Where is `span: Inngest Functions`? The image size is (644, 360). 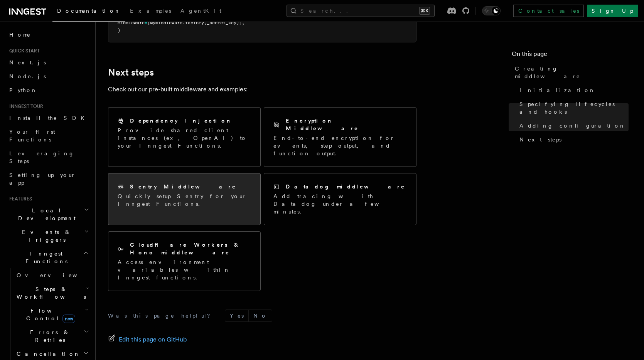 span: Inngest Functions is located at coordinates (45, 258).